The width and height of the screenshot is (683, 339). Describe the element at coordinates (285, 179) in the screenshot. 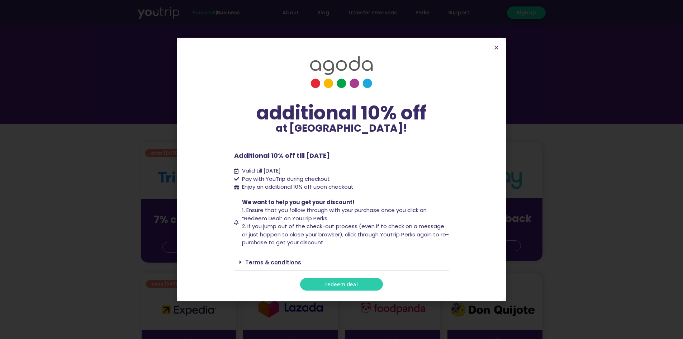

I see `span: Pay with YouTrip during checkout` at that location.